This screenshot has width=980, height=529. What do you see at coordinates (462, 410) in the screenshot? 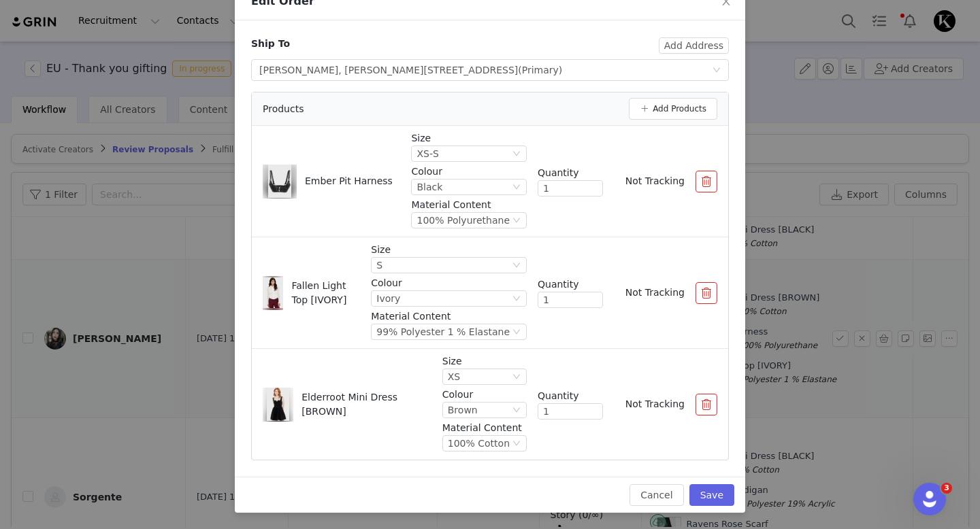
I see `div: Brown` at bounding box center [462, 410].